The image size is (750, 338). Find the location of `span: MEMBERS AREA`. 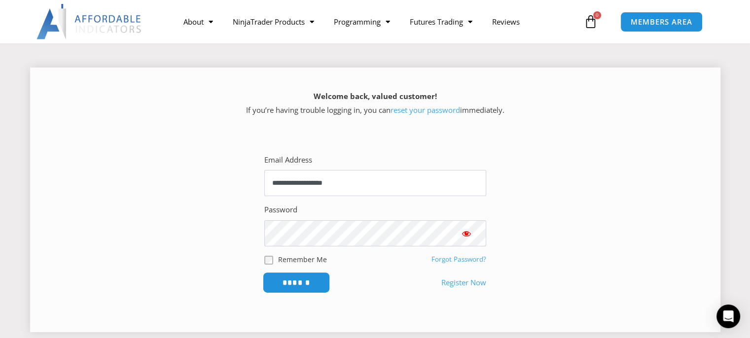

span: MEMBERS AREA is located at coordinates (661, 22).